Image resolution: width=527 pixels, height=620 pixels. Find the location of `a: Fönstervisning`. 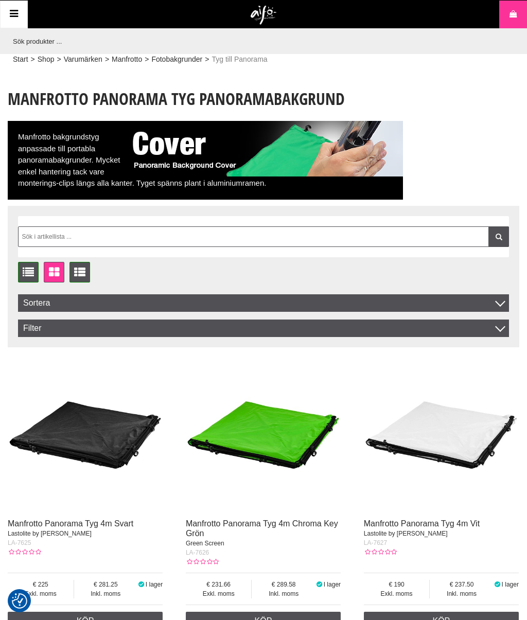

a: Fönstervisning is located at coordinates (54, 272).